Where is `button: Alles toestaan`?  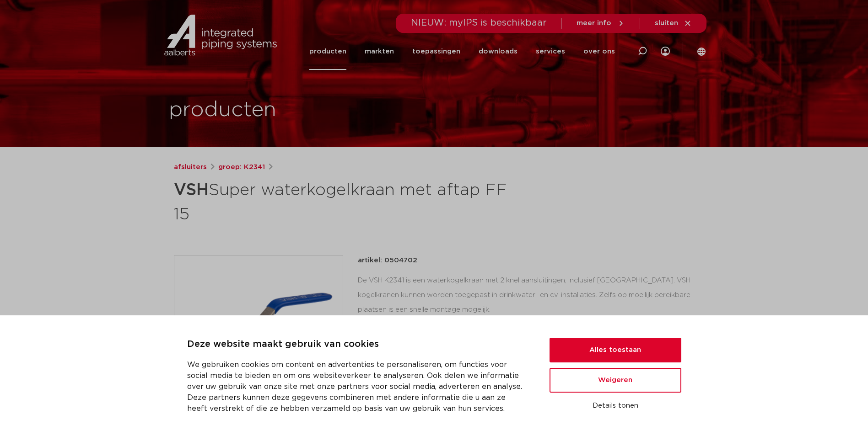 button: Alles toestaan is located at coordinates (615, 350).